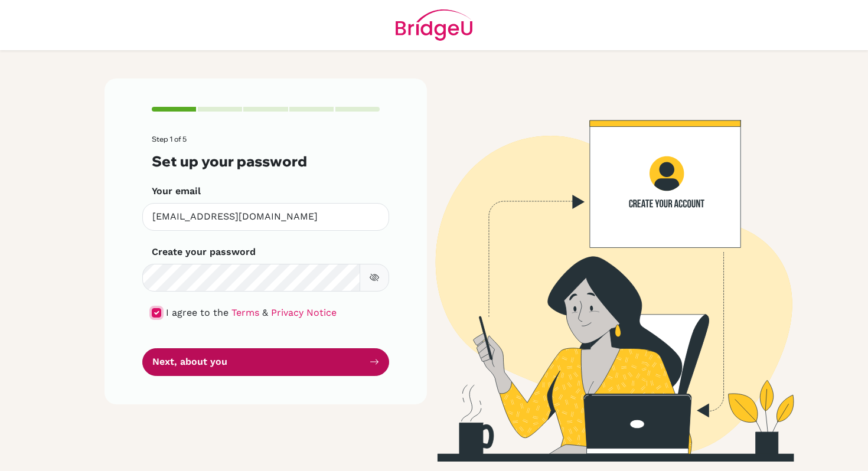 This screenshot has width=868, height=471. Describe the element at coordinates (245, 313) in the screenshot. I see `a: Terms` at that location.